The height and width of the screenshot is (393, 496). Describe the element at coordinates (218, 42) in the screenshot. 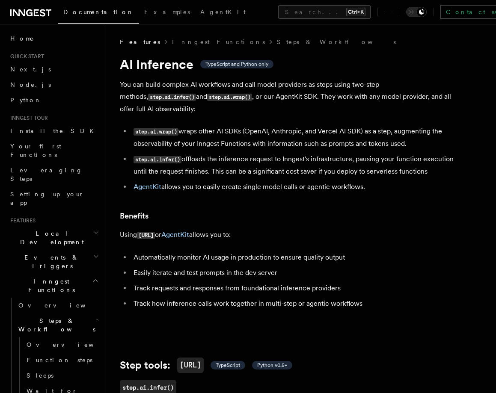

I see `a: Inngest Functions` at that location.